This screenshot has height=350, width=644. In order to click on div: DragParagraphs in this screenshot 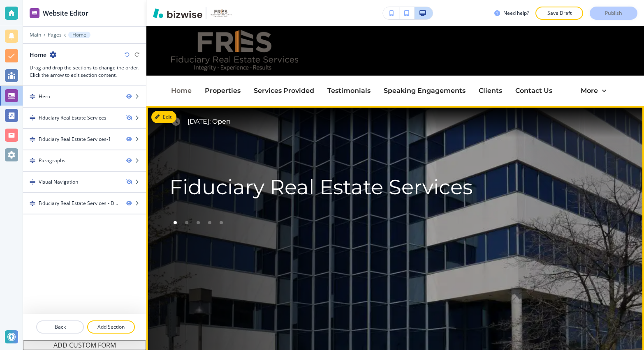, I will do `click(84, 161)`.